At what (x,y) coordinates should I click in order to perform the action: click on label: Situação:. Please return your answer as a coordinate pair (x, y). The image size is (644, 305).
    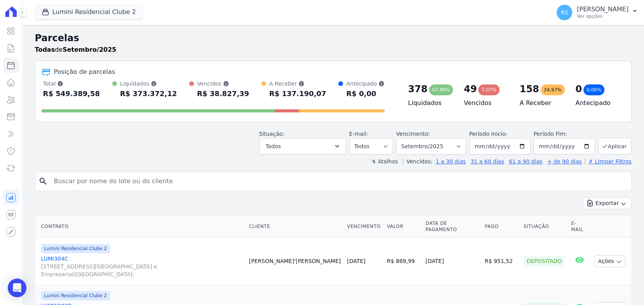
    Looking at the image, I should click on (271, 134).